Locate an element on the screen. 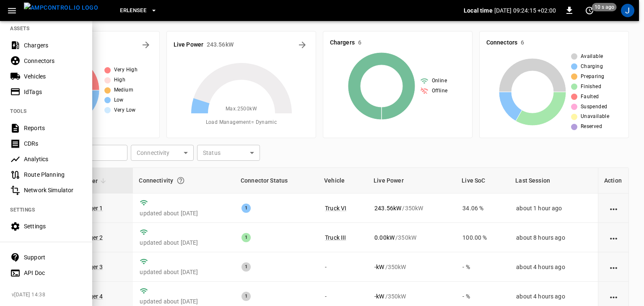 Image resolution: width=644 pixels, height=306 pixels. div: CDRs is located at coordinates (53, 144).